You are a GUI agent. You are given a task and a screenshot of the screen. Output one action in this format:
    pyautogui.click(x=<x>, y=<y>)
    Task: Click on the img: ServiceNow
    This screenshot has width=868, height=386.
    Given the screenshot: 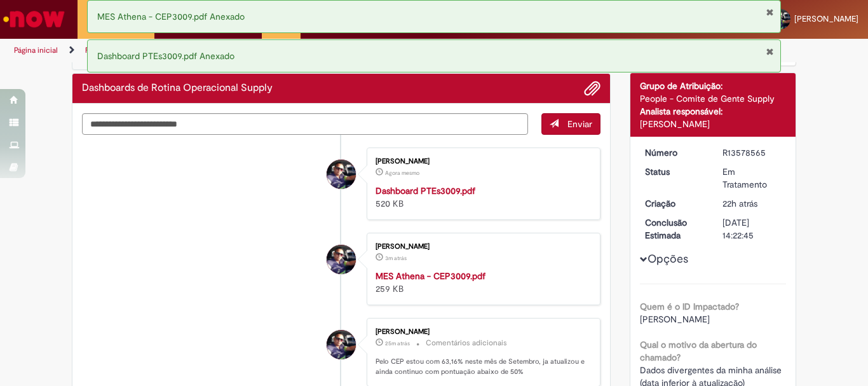 What is the action you would take?
    pyautogui.click(x=33, y=19)
    